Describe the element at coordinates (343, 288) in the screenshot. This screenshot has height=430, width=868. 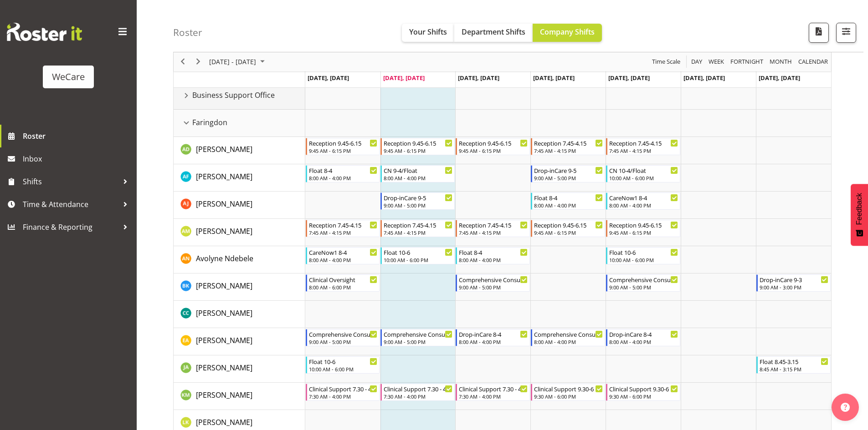
I see `div: 8:00 AM - 6:00 PM` at that location.